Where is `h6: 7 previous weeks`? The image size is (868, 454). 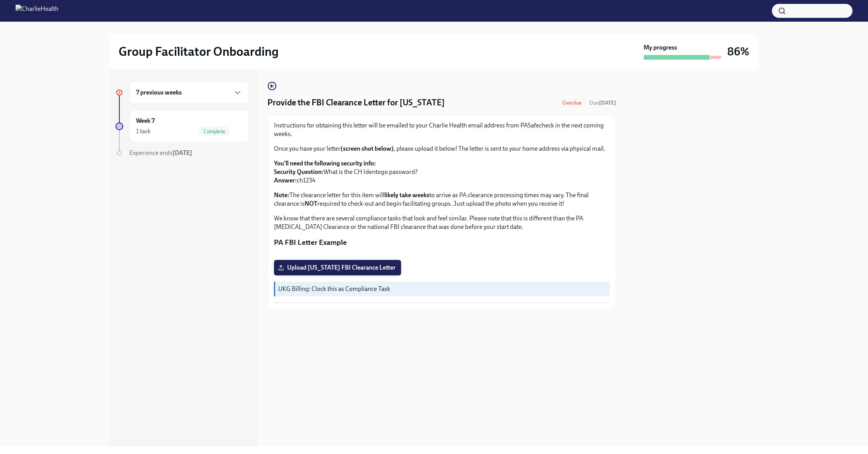
h6: 7 previous weeks is located at coordinates (159, 93).